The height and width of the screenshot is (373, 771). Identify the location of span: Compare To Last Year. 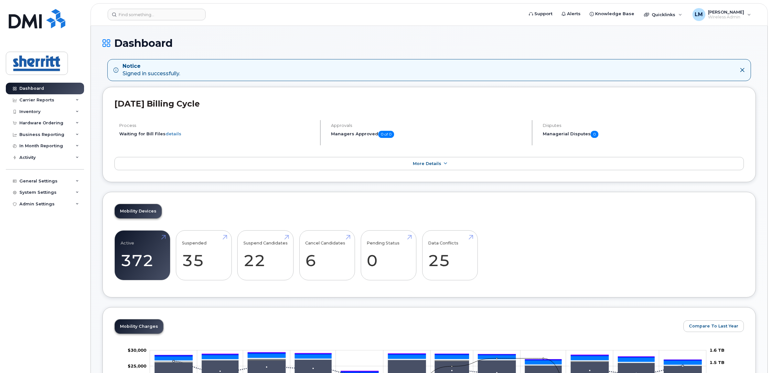
(713, 326).